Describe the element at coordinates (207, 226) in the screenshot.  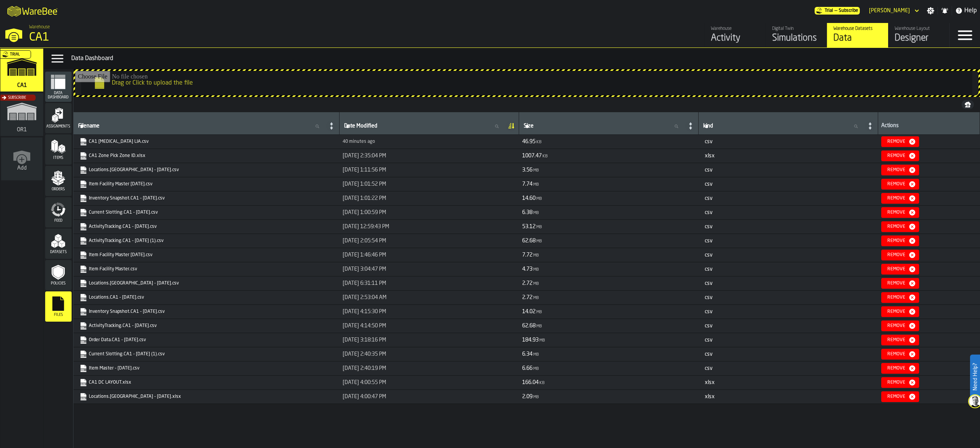
I see `span: ActivityTracking.CA1 - 09.17.25.csv` at that location.